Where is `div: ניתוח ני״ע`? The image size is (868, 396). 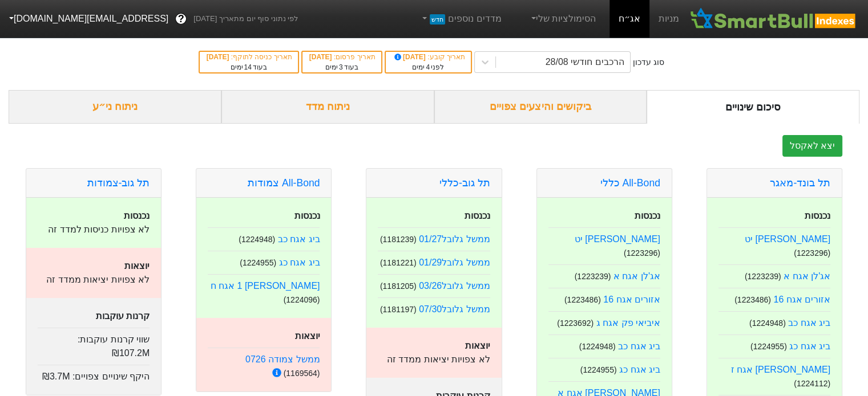 div: ניתוח ני״ע is located at coordinates (115, 106).